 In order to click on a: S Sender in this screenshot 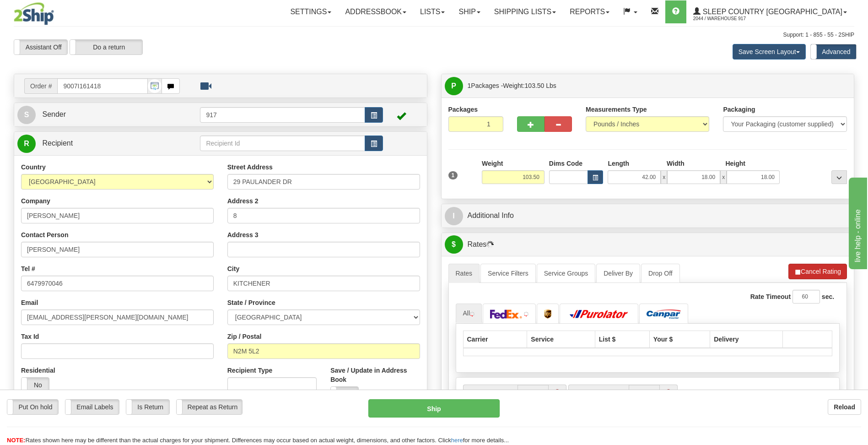, I will do `click(108, 114)`.